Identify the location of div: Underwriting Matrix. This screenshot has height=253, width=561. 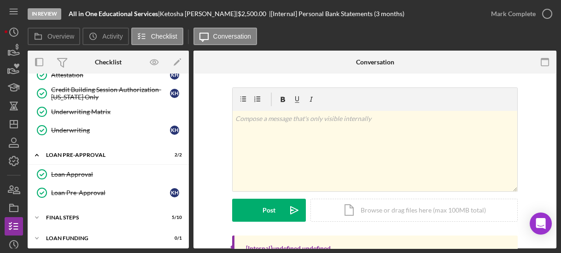
(117, 112).